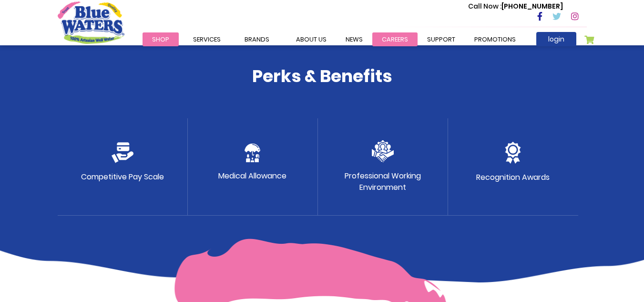 This screenshot has width=644, height=302. What do you see at coordinates (252, 153) in the screenshot?
I see `img: protect.png` at bounding box center [252, 153].